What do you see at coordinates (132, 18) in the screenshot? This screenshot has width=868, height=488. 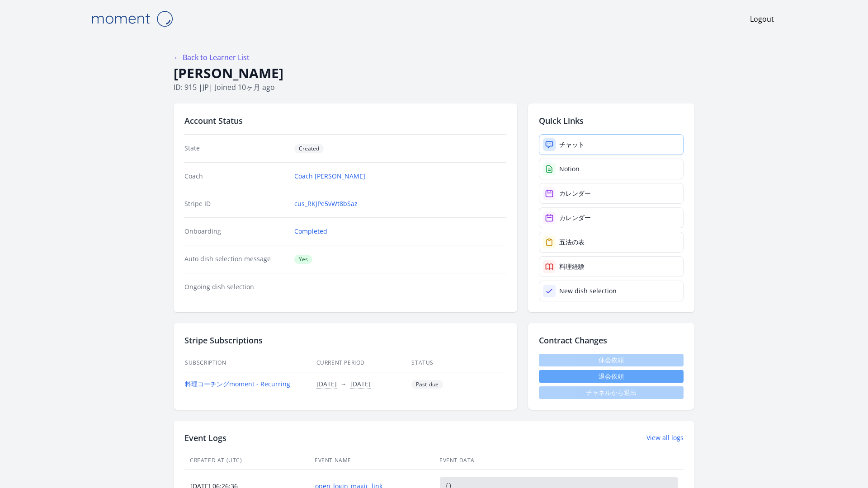 I see `img: Moment` at bounding box center [132, 18].